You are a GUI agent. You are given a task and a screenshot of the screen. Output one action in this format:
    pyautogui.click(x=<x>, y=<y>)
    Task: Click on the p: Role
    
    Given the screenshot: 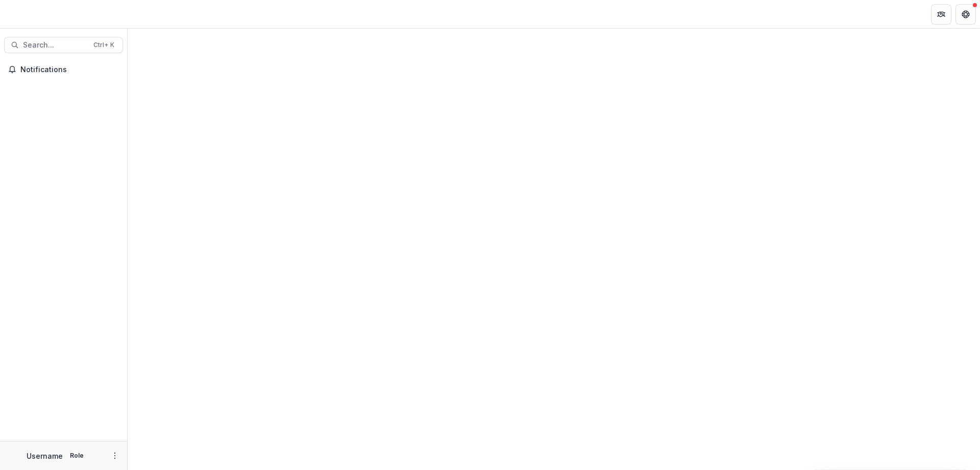 What is the action you would take?
    pyautogui.click(x=76, y=455)
    